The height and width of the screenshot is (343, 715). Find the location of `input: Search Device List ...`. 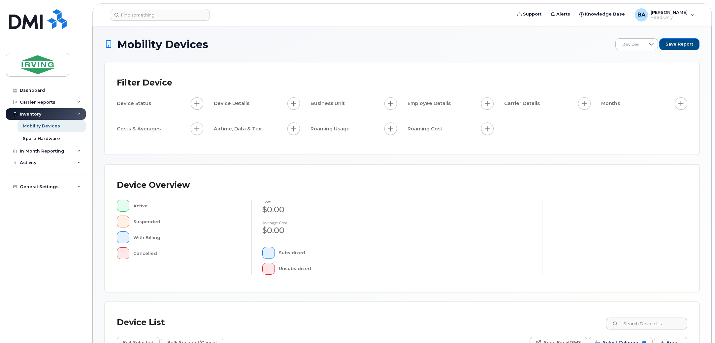

input: Search Device List ... is located at coordinates (647, 323).